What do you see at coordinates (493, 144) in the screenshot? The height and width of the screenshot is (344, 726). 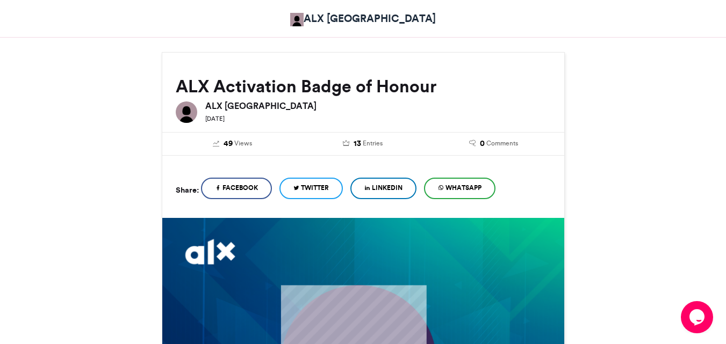 I see `a: 0 Comments` at bounding box center [493, 144].